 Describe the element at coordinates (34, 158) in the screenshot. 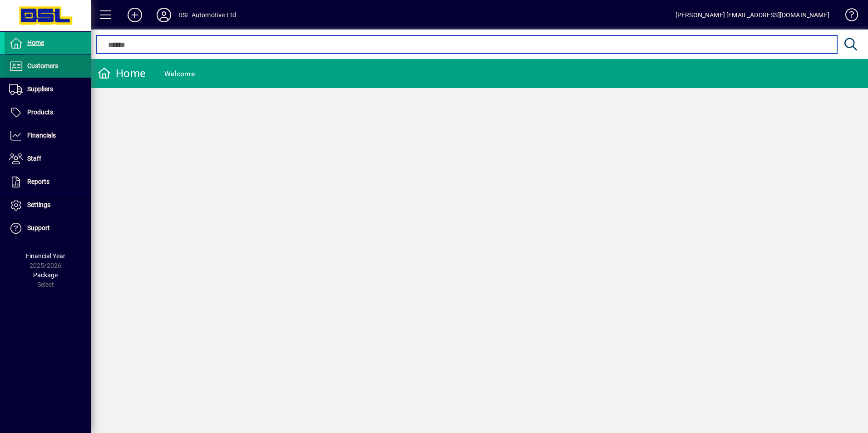

I see `span: Staff` at that location.